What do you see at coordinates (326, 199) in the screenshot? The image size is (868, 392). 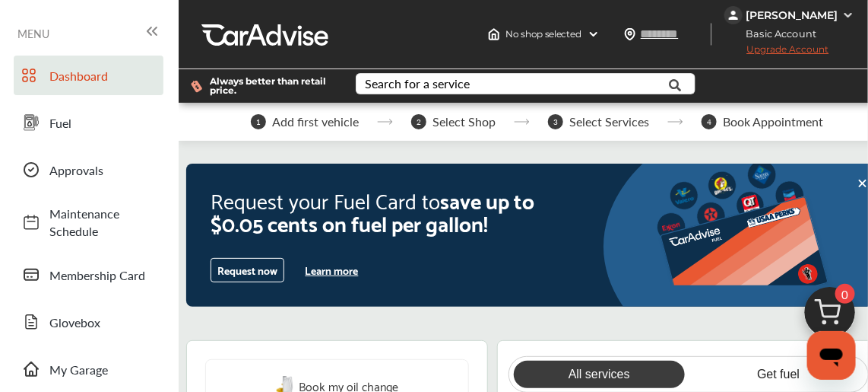 I see `span: Request your Fuel Card to` at bounding box center [326, 199].